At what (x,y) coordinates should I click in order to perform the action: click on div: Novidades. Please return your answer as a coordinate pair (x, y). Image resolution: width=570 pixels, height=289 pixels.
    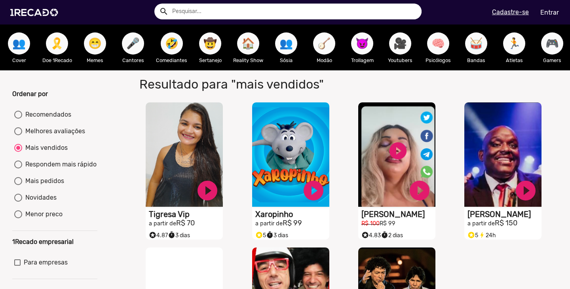
    Looking at the image, I should click on (39, 198).